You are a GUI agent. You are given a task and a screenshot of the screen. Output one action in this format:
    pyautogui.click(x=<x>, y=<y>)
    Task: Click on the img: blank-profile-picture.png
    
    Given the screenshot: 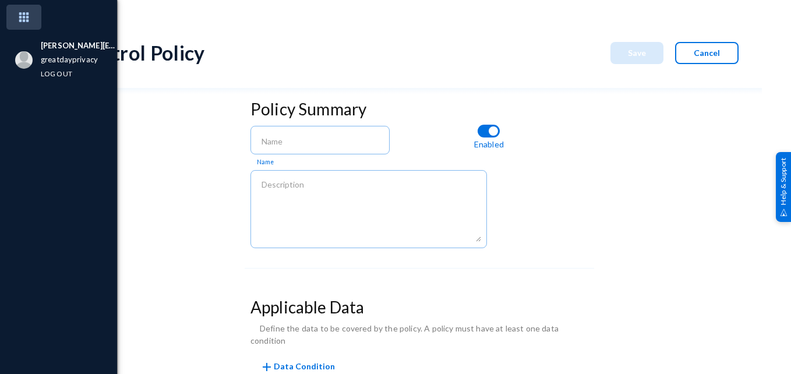 What is the action you would take?
    pyautogui.click(x=24, y=60)
    